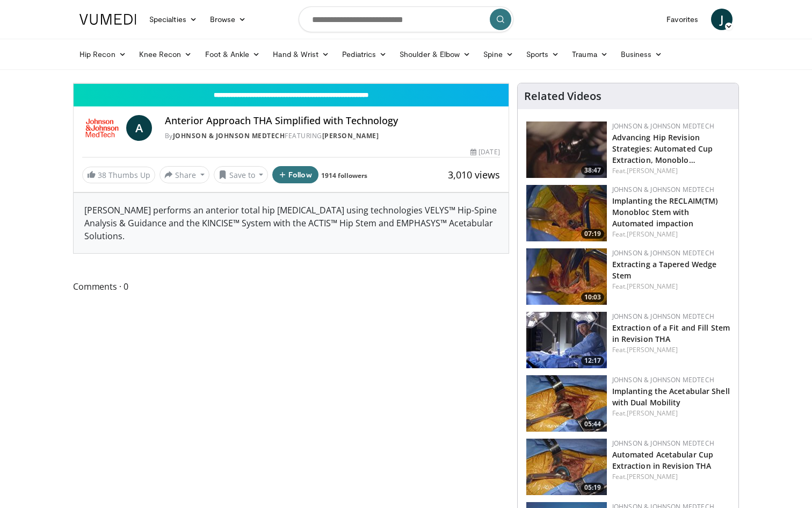  I want to click on a: Foot & Ankle, so click(232, 55).